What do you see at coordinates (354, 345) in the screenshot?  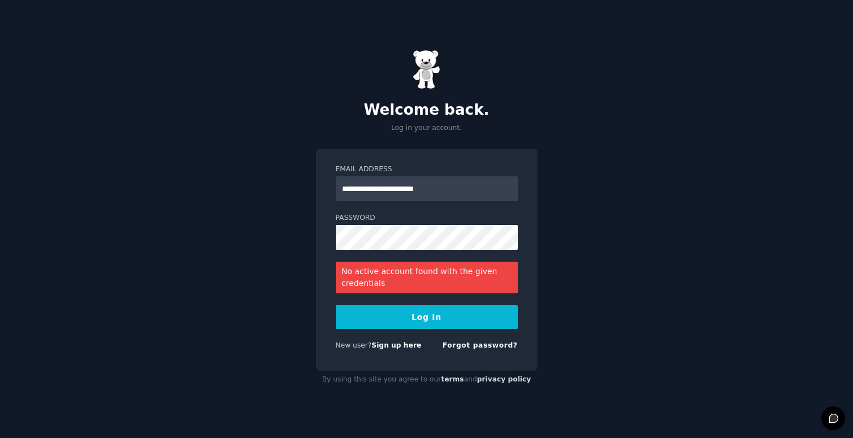 I see `span: New user?` at bounding box center [354, 345].